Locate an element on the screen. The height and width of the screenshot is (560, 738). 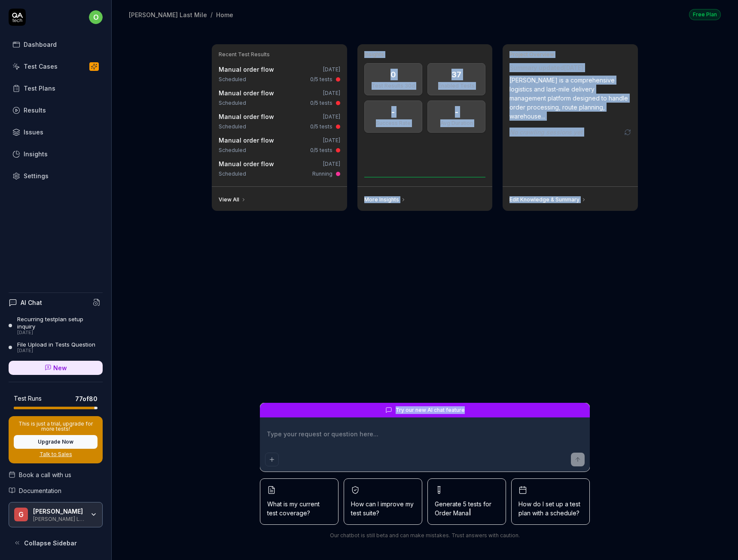
div: Settings is located at coordinates (36, 175).